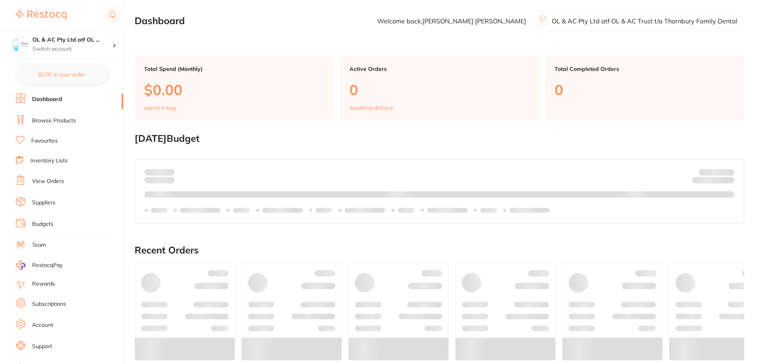  What do you see at coordinates (49, 304) in the screenshot?
I see `a: Subscriptions` at bounding box center [49, 304].